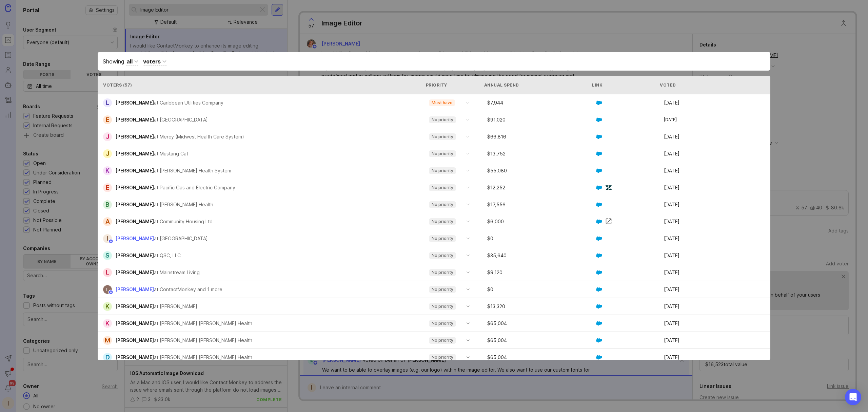 This screenshot has height=412, width=868. Describe the element at coordinates (194, 188) in the screenshot. I see `div: at Pacific Gas and Electric Company` at that location.